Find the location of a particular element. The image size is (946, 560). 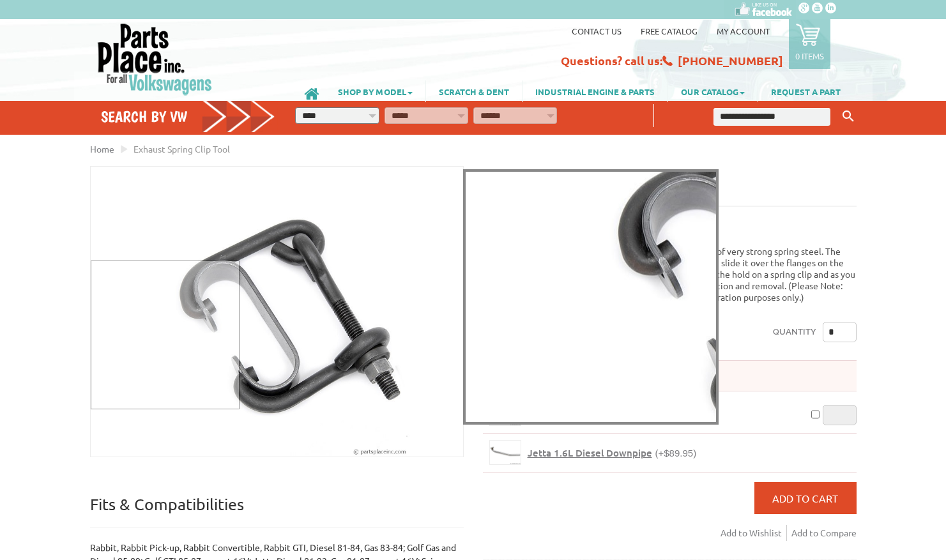

a: My Account is located at coordinates (743, 31).